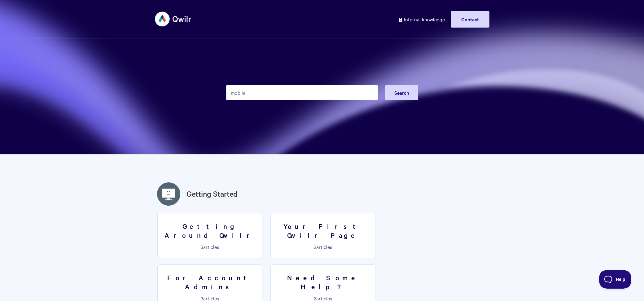 This screenshot has width=644, height=301. I want to click on a: Contact, so click(470, 19).